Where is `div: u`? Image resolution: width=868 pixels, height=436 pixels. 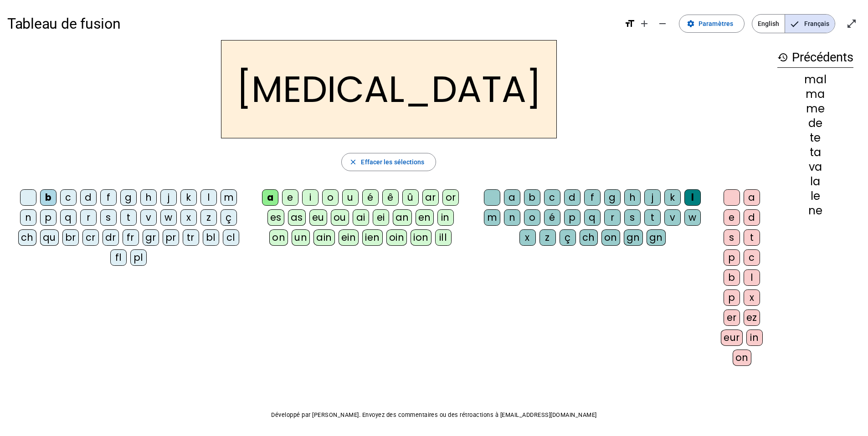 div: u is located at coordinates (350, 197).